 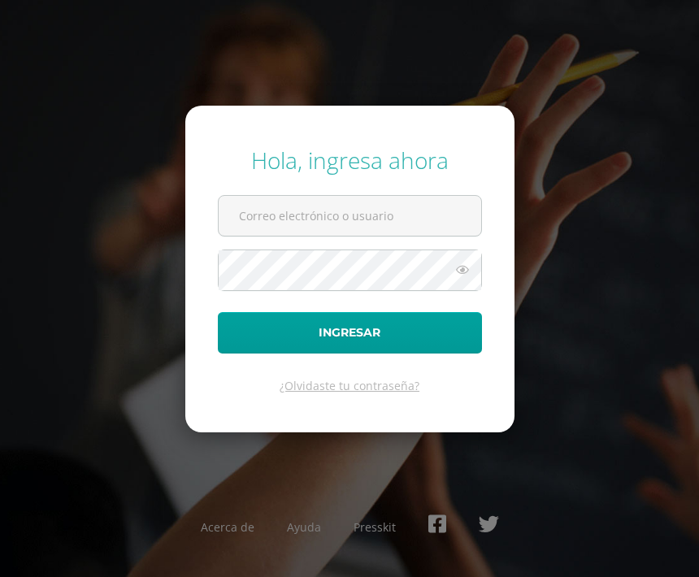 What do you see at coordinates (375, 527) in the screenshot?
I see `a: Presskit` at bounding box center [375, 527].